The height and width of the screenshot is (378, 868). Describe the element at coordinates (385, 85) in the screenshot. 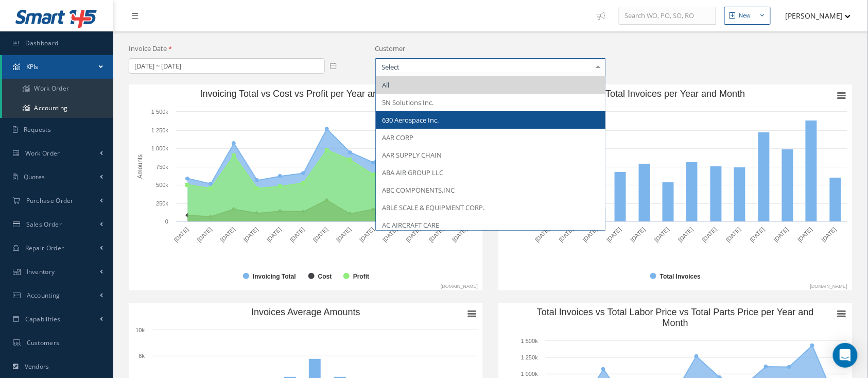

I see `span: All` at that location.